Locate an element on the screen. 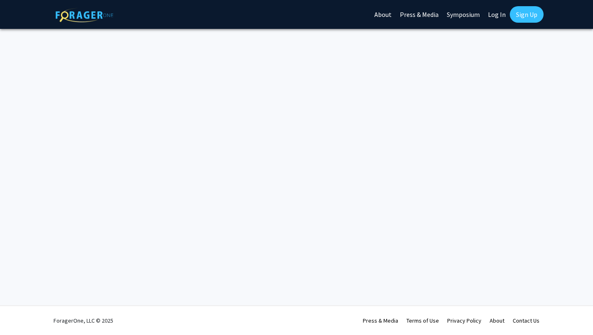 Image resolution: width=593 pixels, height=335 pixels. a: Sign Up is located at coordinates (527, 14).